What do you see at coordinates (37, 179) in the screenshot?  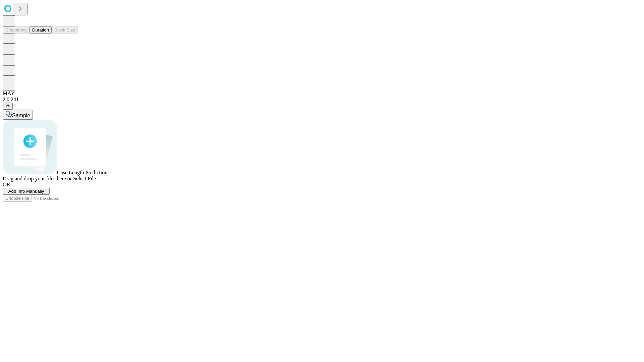 I see `span: Drag and drop your files here or` at bounding box center [37, 179].